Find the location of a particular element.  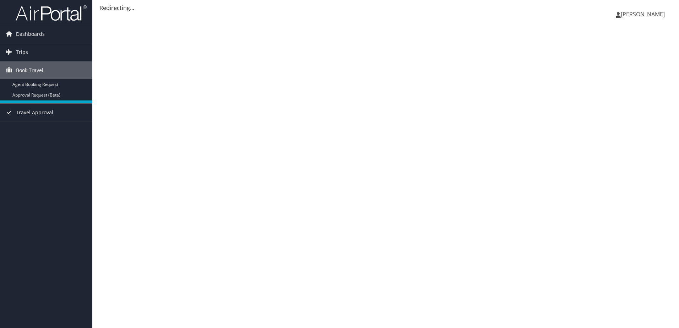

span: Book Travel is located at coordinates (29, 70).